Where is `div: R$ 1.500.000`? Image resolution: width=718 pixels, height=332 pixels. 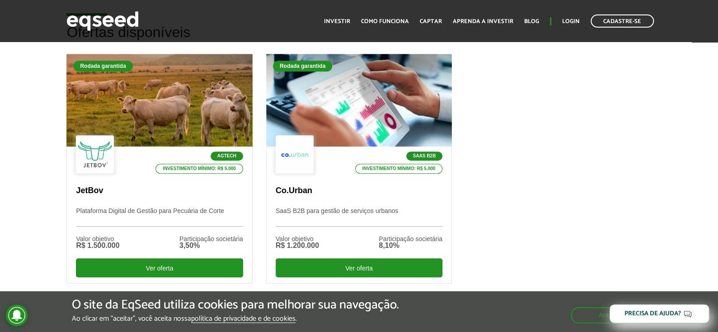 div: R$ 1.500.000 is located at coordinates (98, 245).